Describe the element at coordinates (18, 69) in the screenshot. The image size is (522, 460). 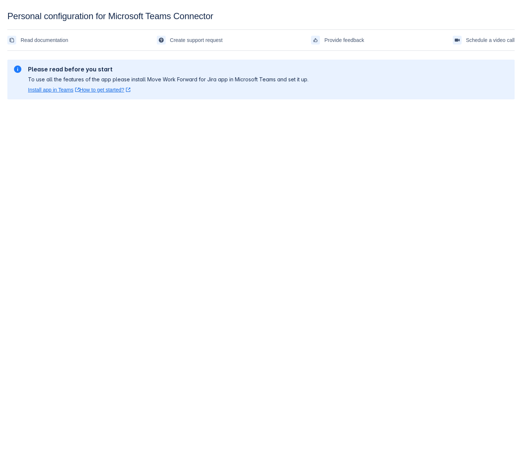
I see `span: information` at that location.